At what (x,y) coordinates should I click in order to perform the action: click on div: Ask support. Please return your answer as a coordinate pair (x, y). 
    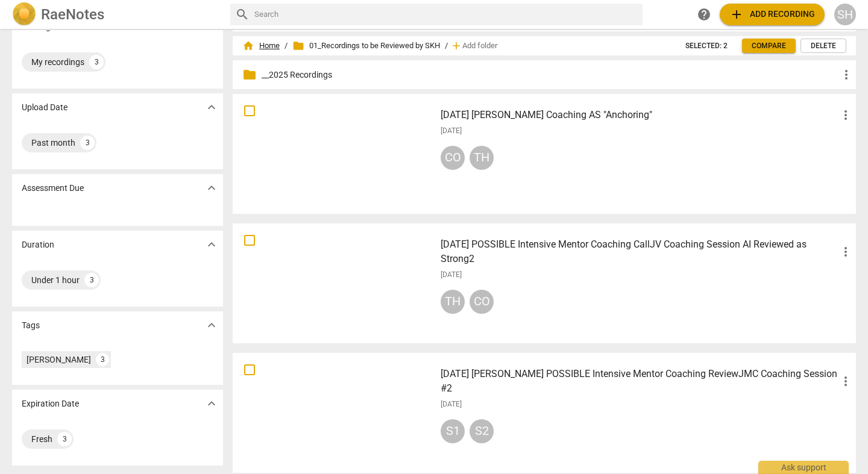
    Looking at the image, I should click on (804, 468).